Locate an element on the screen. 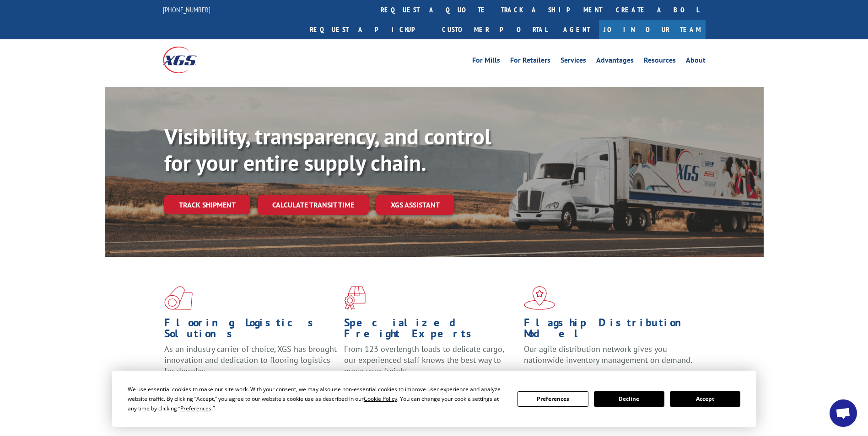 This screenshot has height=436, width=868. span: Preferences is located at coordinates (196, 408).